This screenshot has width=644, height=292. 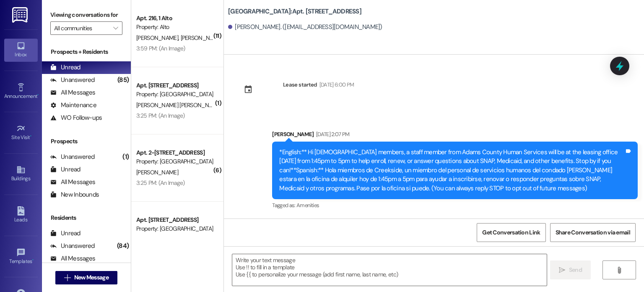 What do you see at coordinates (175, 27) in the screenshot?
I see `div: Property: Alto` at bounding box center [175, 27].